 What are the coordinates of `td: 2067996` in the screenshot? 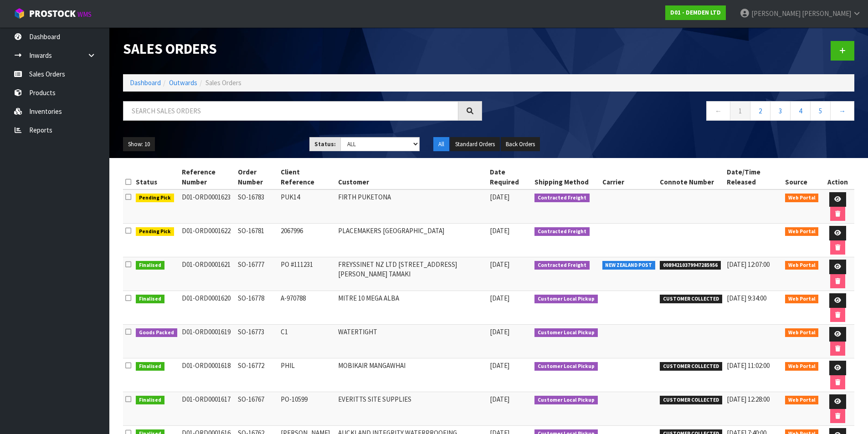 It's located at (306, 240).